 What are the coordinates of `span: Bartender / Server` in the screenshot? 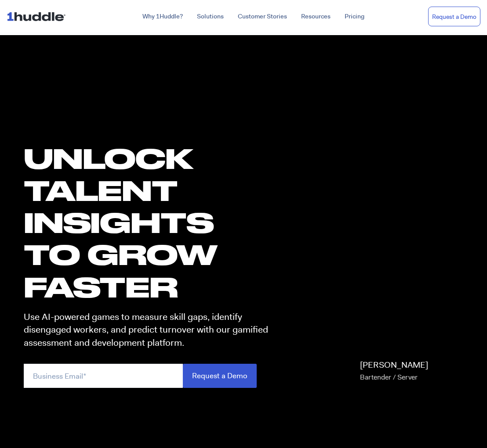 It's located at (388, 377).